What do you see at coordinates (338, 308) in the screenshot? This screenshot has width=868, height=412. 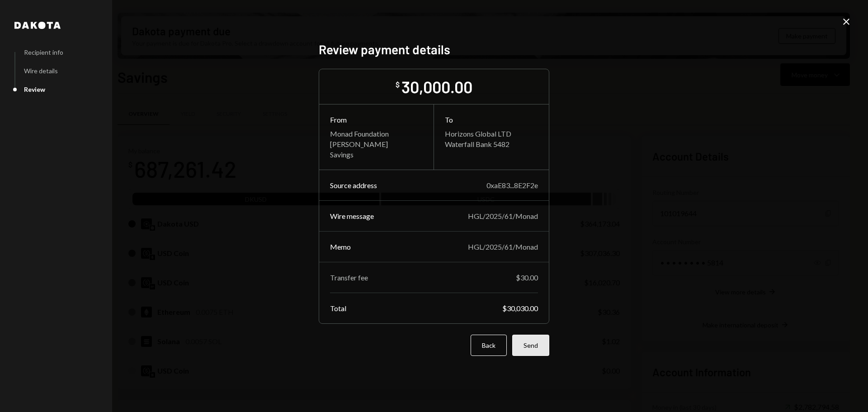 I see `div: Total` at bounding box center [338, 308].